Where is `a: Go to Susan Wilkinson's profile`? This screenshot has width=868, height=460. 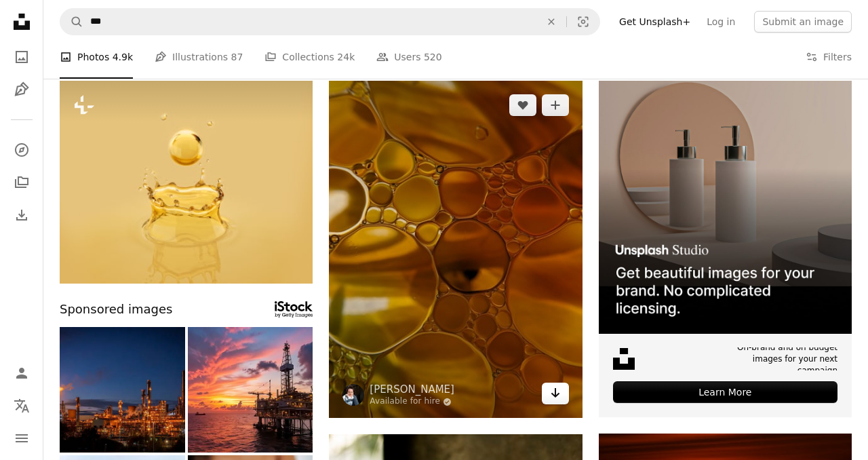
a: Go to Susan Wilkinson's profile is located at coordinates (353, 395).